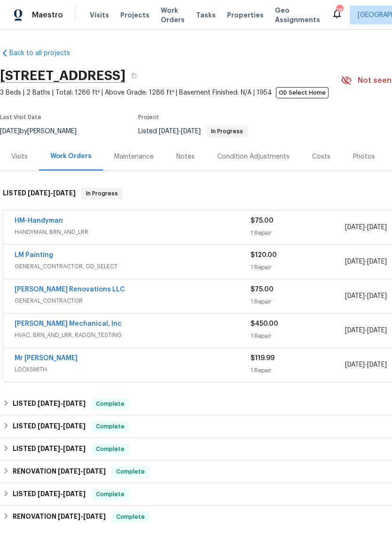  Describe the element at coordinates (134, 76) in the screenshot. I see `button: Copy Address` at that location.